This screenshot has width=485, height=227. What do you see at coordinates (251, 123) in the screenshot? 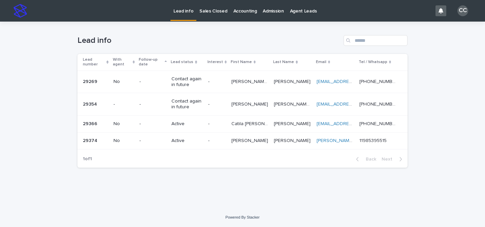
I see `p: Catila maria Lopes de souza Maurício da` at bounding box center [251, 123].